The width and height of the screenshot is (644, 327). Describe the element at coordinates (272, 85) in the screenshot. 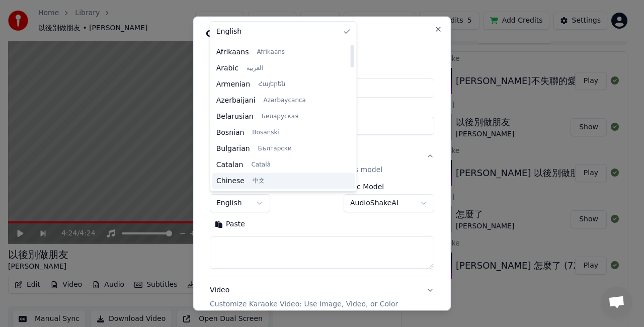

I see `span: Հայերեն` at that location.